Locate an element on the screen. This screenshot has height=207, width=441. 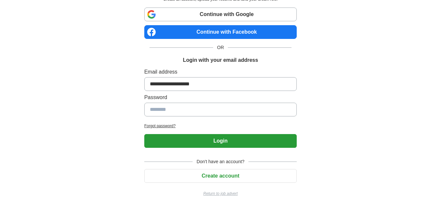
label: Password is located at coordinates (220, 97).